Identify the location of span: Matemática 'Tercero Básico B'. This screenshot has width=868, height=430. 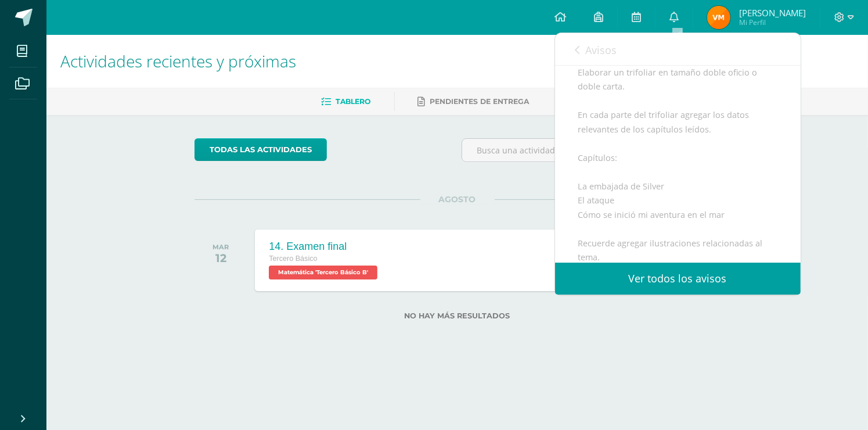
(323, 272).